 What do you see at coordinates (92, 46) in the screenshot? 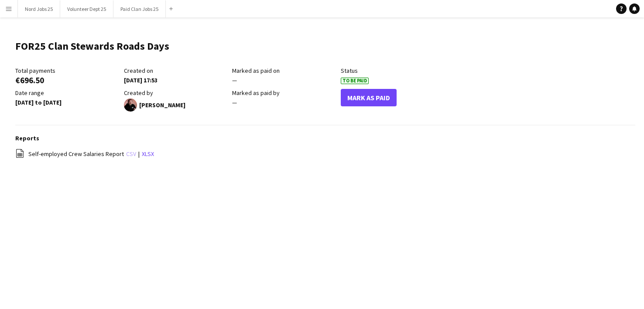
I see `h1: FOR25 Clan Stewards Roads Days` at bounding box center [92, 46].